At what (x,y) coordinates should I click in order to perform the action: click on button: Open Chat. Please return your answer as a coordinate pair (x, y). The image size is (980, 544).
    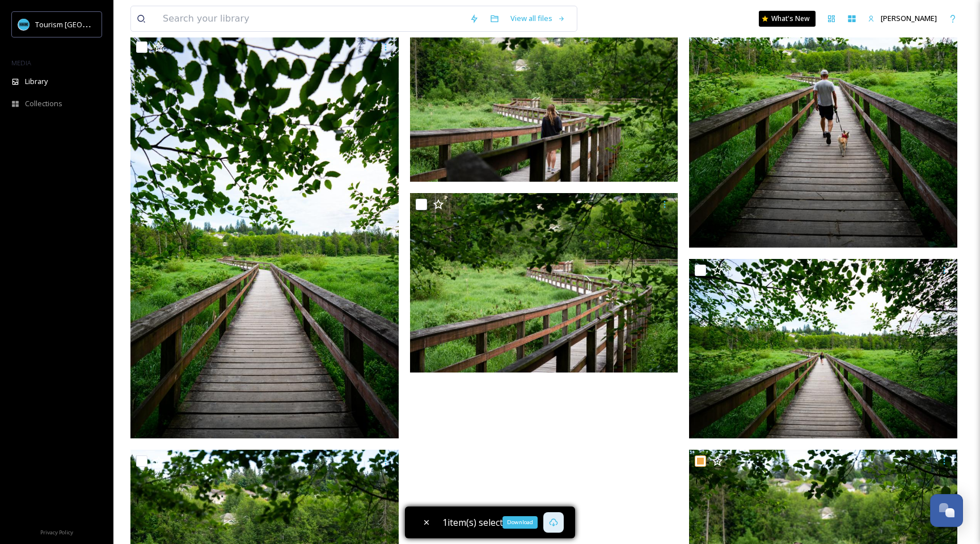
    Looking at the image, I should click on (947, 510).